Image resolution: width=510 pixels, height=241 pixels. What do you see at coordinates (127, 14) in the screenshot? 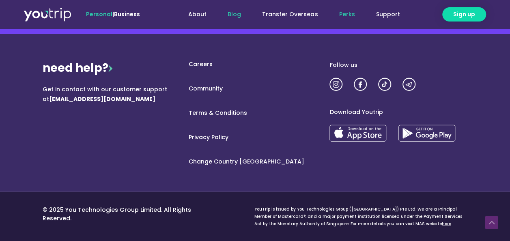
I see `a: Business` at bounding box center [127, 14].